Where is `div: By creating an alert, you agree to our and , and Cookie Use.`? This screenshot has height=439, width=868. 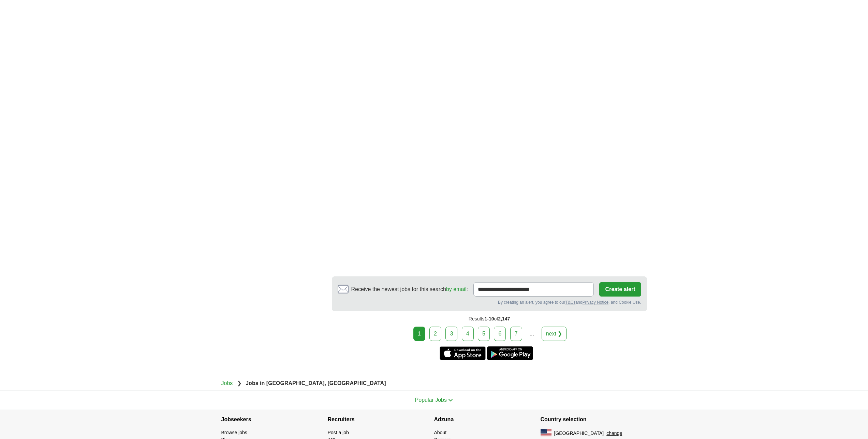 div: By creating an alert, you agree to our and , and Cookie Use. is located at coordinates (490, 302).